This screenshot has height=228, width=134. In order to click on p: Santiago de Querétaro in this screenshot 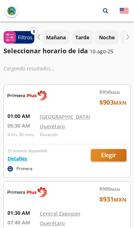, I will do `click(82, 11)`.